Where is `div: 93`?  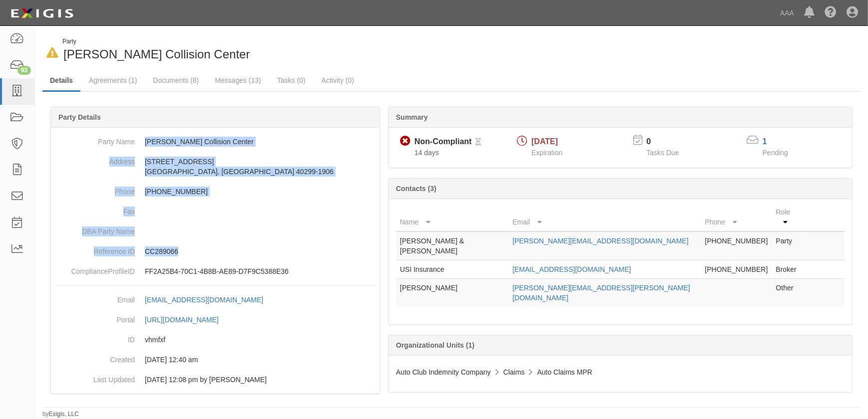 div: 93 is located at coordinates (24, 70).